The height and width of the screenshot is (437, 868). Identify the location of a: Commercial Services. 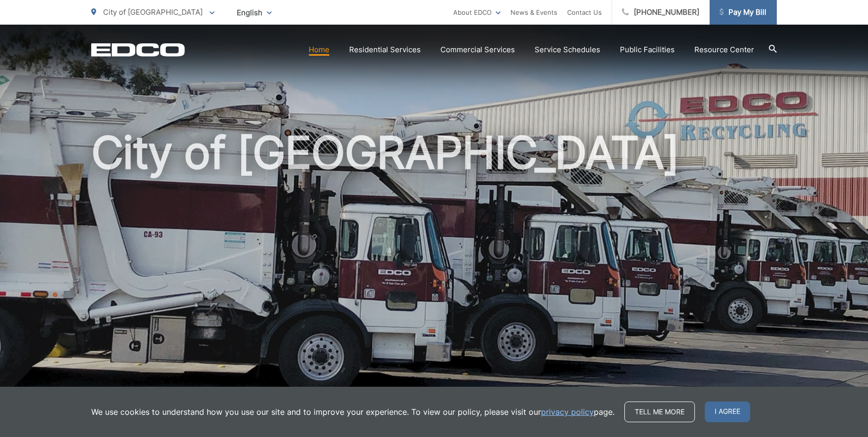
(478, 50).